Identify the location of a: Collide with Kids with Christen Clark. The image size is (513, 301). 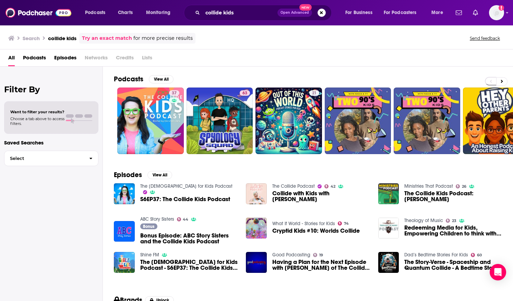
(321, 196).